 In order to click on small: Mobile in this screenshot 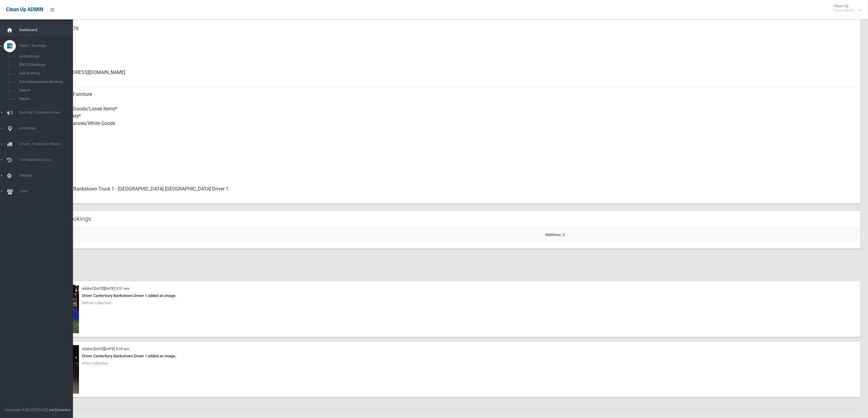, I will do `click(452, 36)`.